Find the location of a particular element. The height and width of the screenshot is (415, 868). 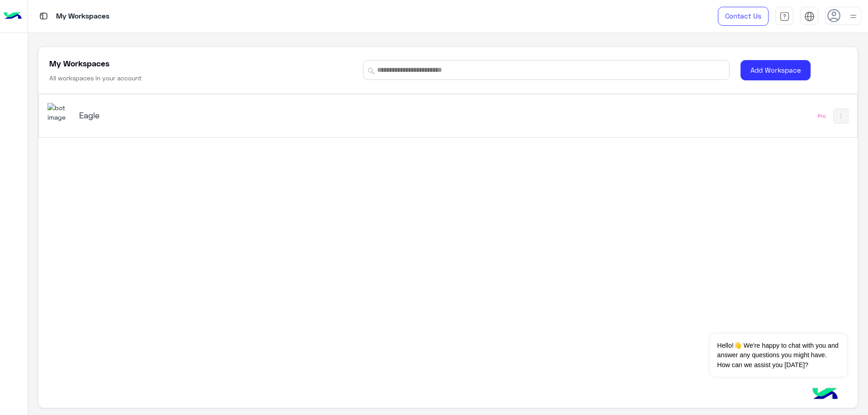

button: Add Workspace is located at coordinates (775, 70).